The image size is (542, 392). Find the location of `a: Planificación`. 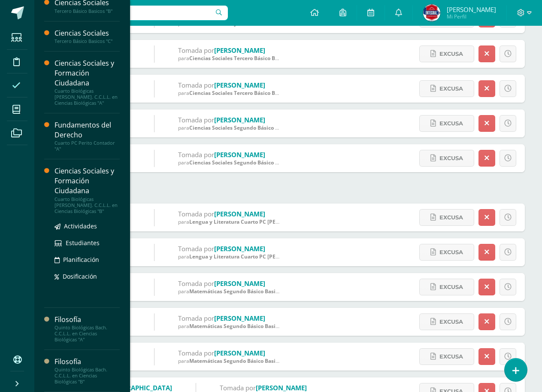

a: Planificación is located at coordinates (87, 259).